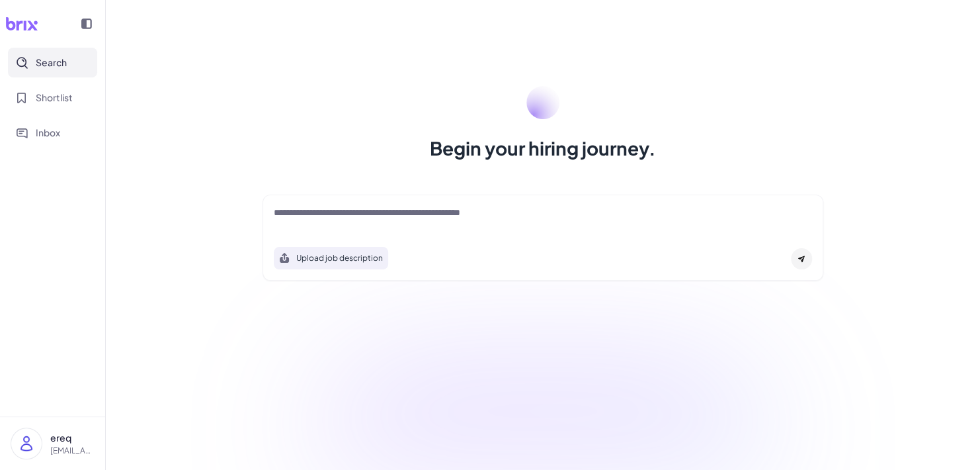 The height and width of the screenshot is (470, 980). What do you see at coordinates (54, 98) in the screenshot?
I see `span: Shortlist` at bounding box center [54, 98].